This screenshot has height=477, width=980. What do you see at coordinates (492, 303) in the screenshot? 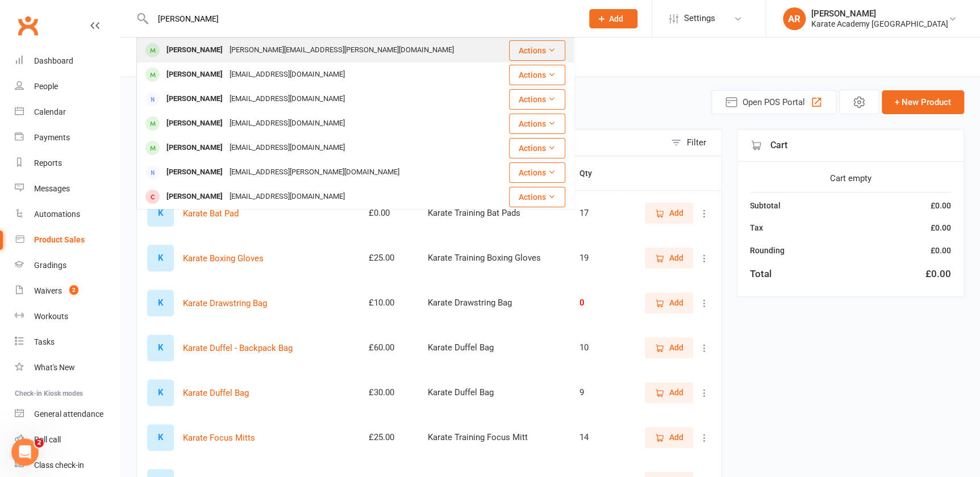
I see `div: Karate Drawstring Bag` at bounding box center [492, 303].